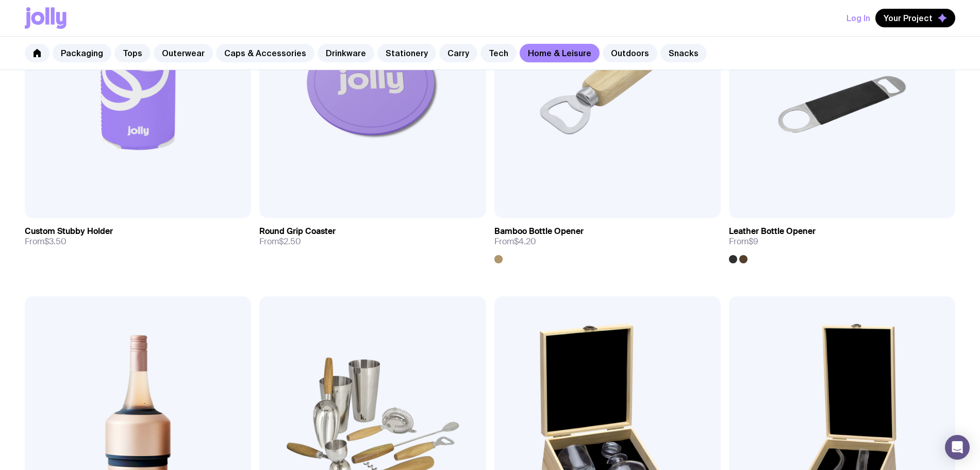  Describe the element at coordinates (607, 241) in the screenshot. I see `a: Bamboo Bottle OpenerFrom$4.20` at that location.